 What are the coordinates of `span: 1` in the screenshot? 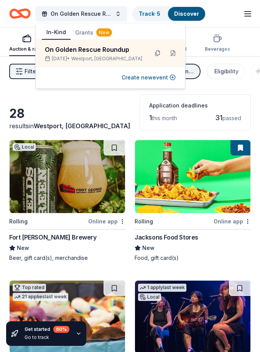 It's located at (150, 117).